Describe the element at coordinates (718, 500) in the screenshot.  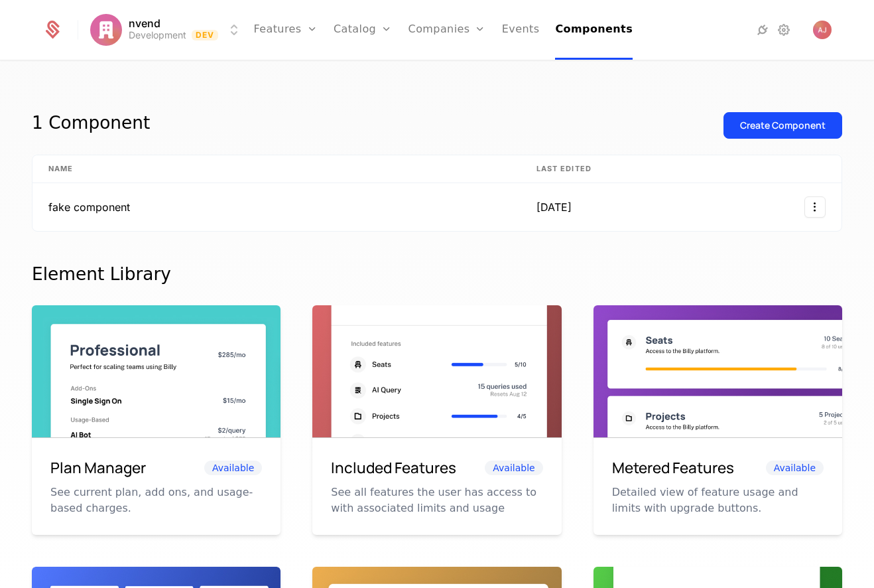
I see `p: Detailed view of feature usage and limits with upgrade buttons.` at that location.